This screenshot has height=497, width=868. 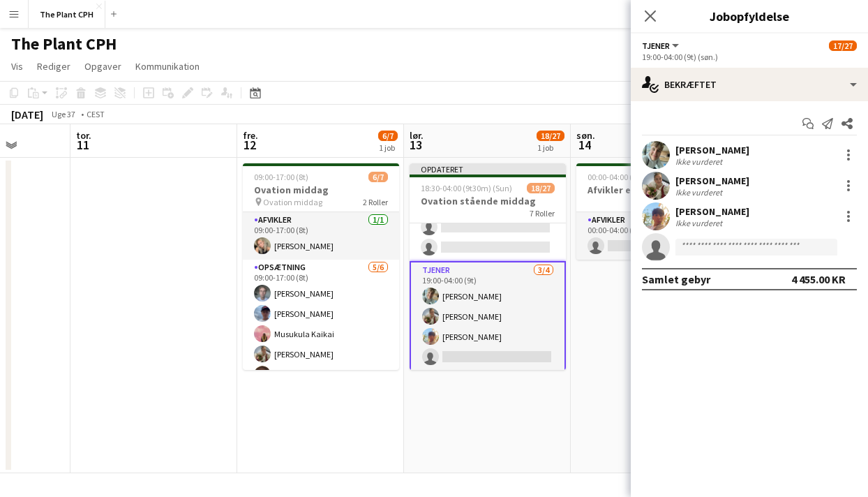 I want to click on a: Rediger, so click(x=54, y=66).